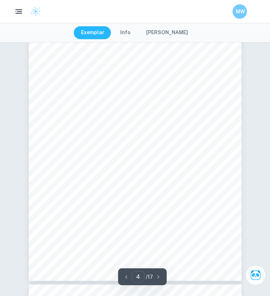 The image size is (270, 296). Describe the element at coordinates (149, 277) in the screenshot. I see `p: / 17` at that location.